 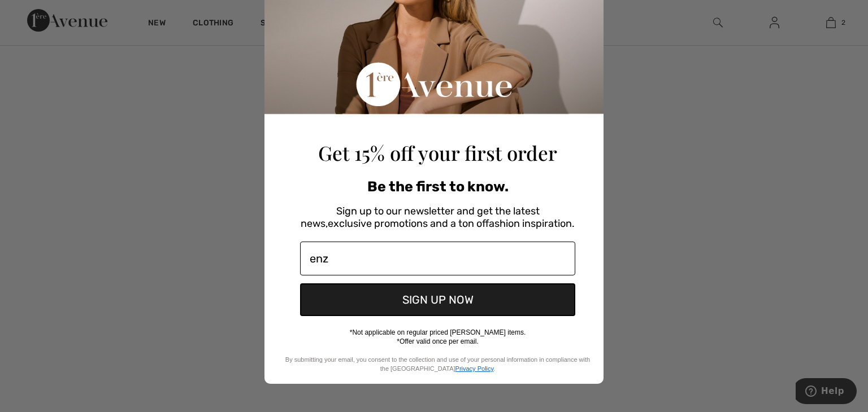 I want to click on span: Sign up to our newsletter and get the latest news,, so click(x=420, y=217).